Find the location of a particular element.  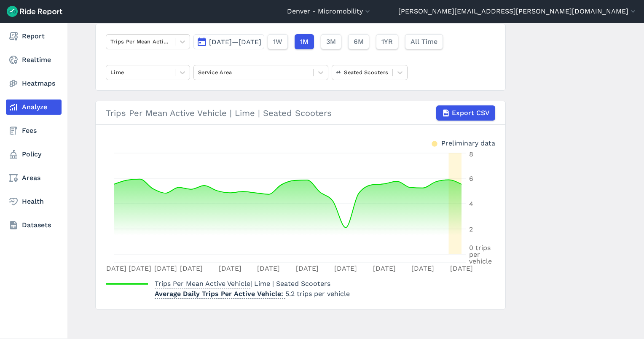

button: 1W is located at coordinates (278, 42).